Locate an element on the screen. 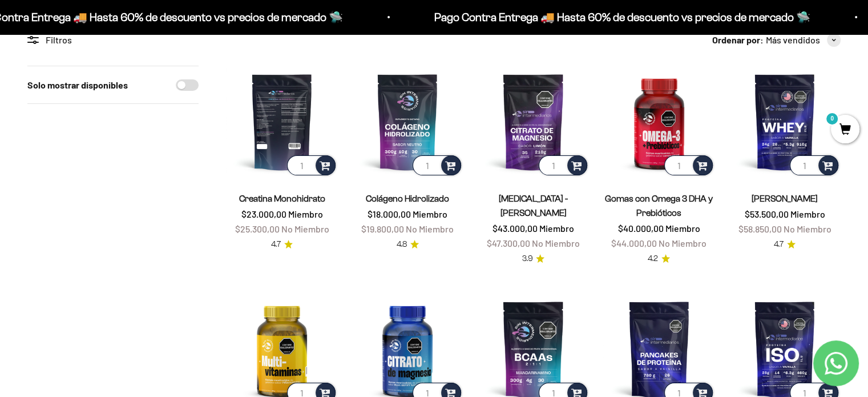 The width and height of the screenshot is (868, 397). a: Creatina Monohidrato is located at coordinates (282, 198).